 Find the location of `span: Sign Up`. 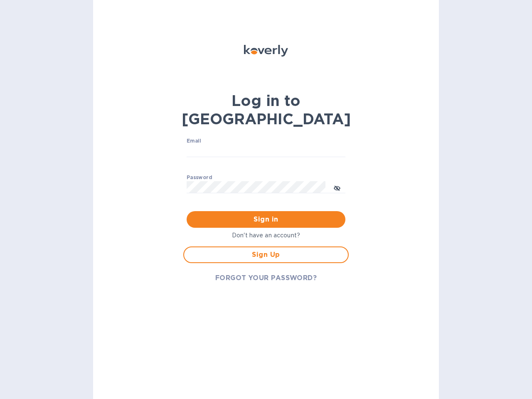

span: Sign Up is located at coordinates (266, 255).